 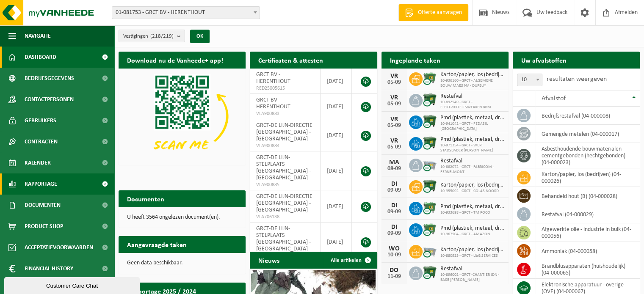 What do you see at coordinates (587, 214) in the screenshot?
I see `td: restafval (04-000029)` at bounding box center [587, 214].